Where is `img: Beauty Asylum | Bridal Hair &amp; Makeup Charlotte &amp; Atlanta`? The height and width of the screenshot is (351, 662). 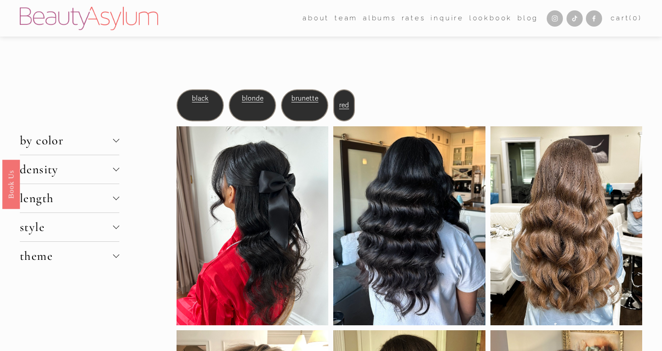
img: Beauty Asylum | Bridal Hair &amp; Makeup Charlotte &amp; Atlanta is located at coordinates (89, 18).